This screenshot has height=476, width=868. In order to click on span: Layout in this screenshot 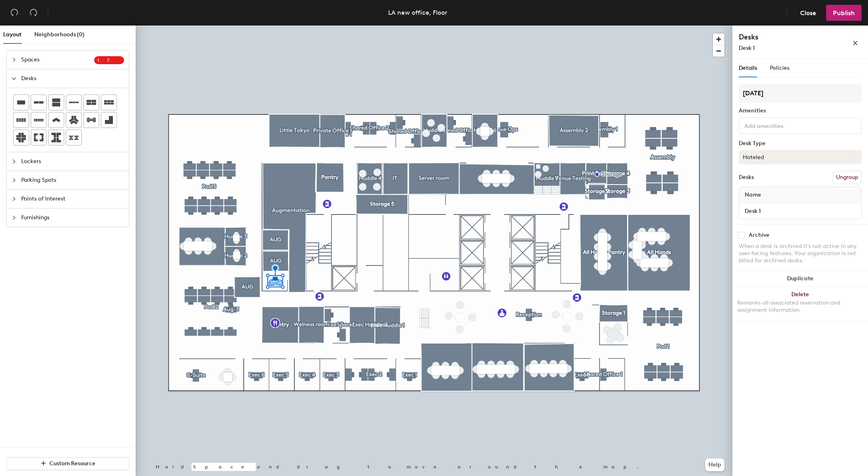, I will do `click(12, 34)`.